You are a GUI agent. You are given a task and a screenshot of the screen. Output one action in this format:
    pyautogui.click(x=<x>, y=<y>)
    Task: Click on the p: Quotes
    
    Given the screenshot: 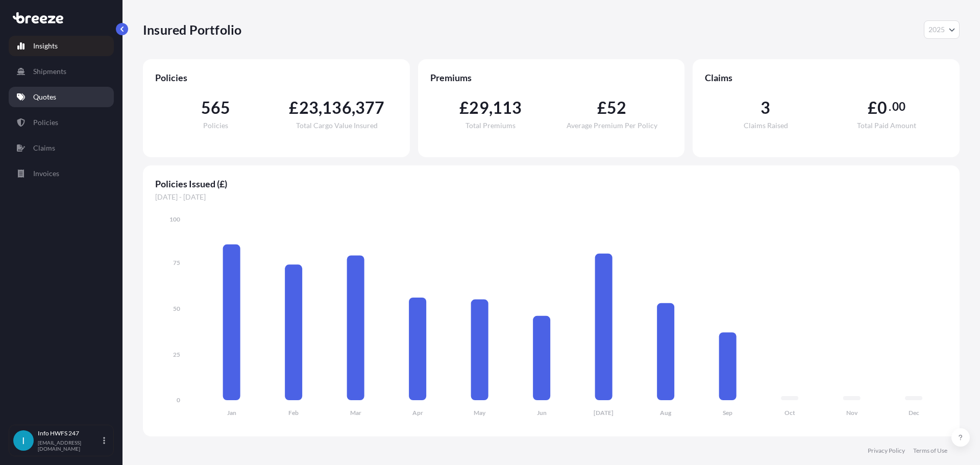 What is the action you would take?
    pyautogui.click(x=44, y=97)
    